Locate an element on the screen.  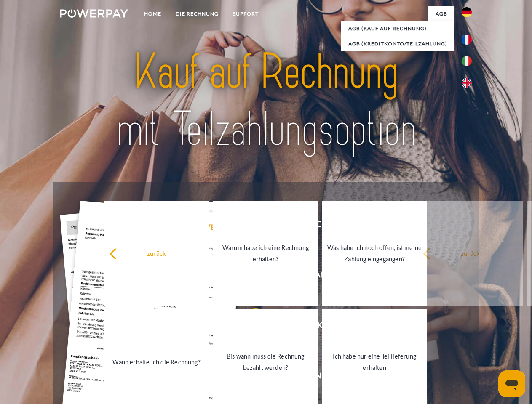
div: Bis wann muss die Rechnung bezahlt werden? is located at coordinates (265, 362).